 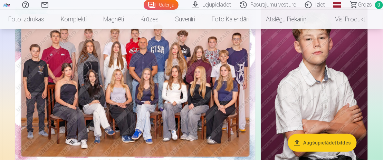 What do you see at coordinates (230, 19) in the screenshot?
I see `a: Foto kalendāri` at bounding box center [230, 19].